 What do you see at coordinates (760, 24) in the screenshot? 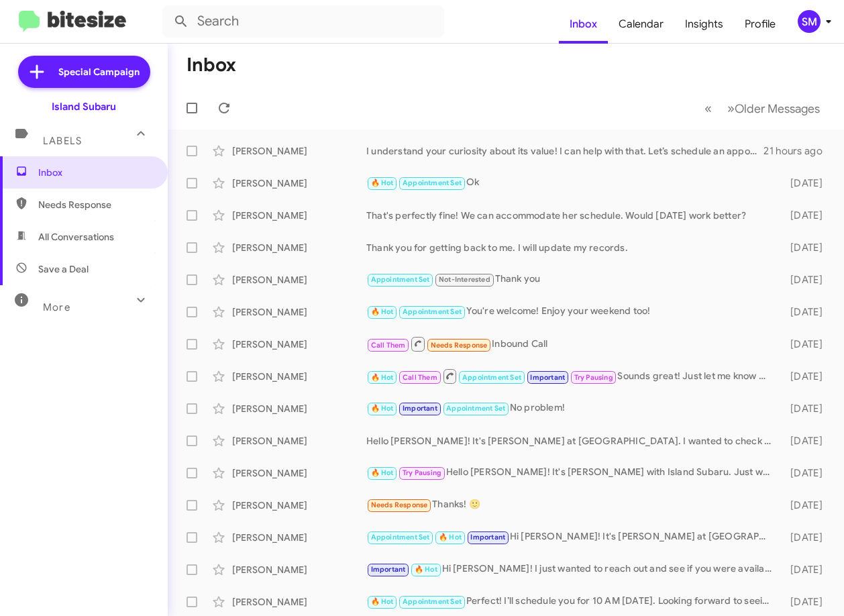
I see `a: Profile` at bounding box center [760, 24].